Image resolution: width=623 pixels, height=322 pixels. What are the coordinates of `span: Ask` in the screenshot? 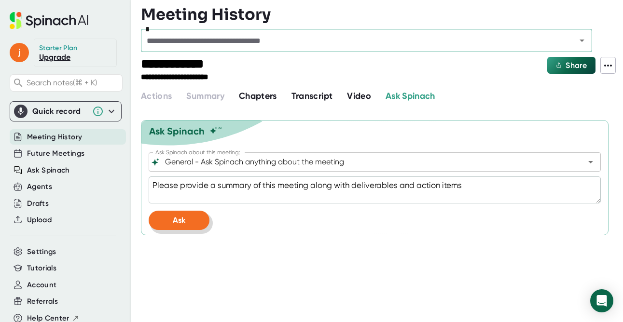 It's located at (179, 220).